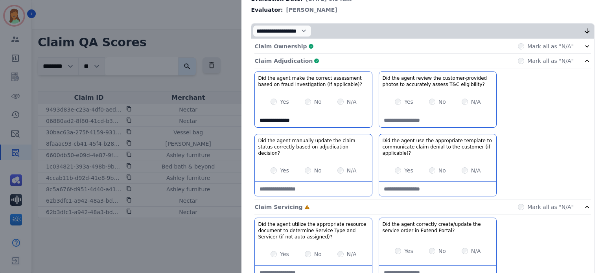 Image resolution: width=604 pixels, height=273 pixels. I want to click on p: Claim Adjudication, so click(283, 61).